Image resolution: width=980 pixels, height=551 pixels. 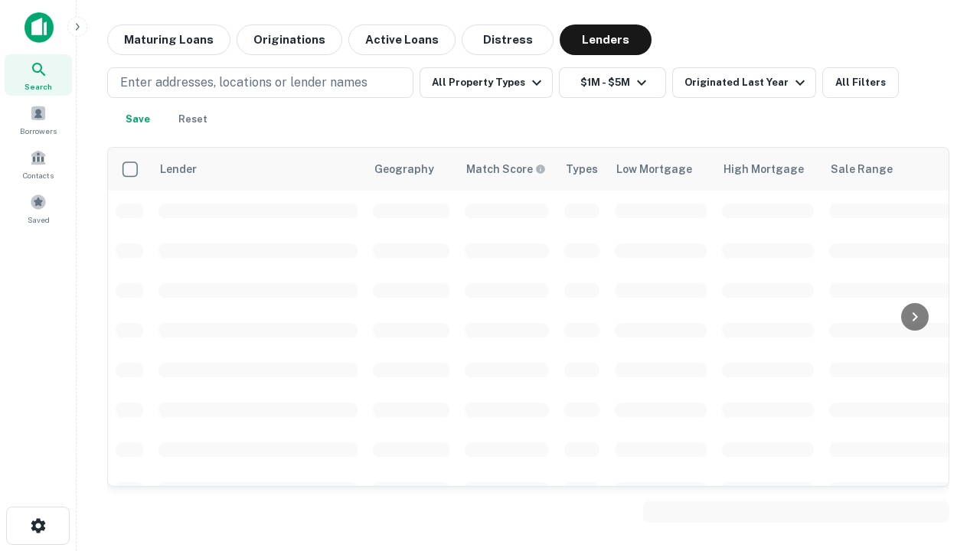 I want to click on div: Low Mortgage, so click(x=654, y=169).